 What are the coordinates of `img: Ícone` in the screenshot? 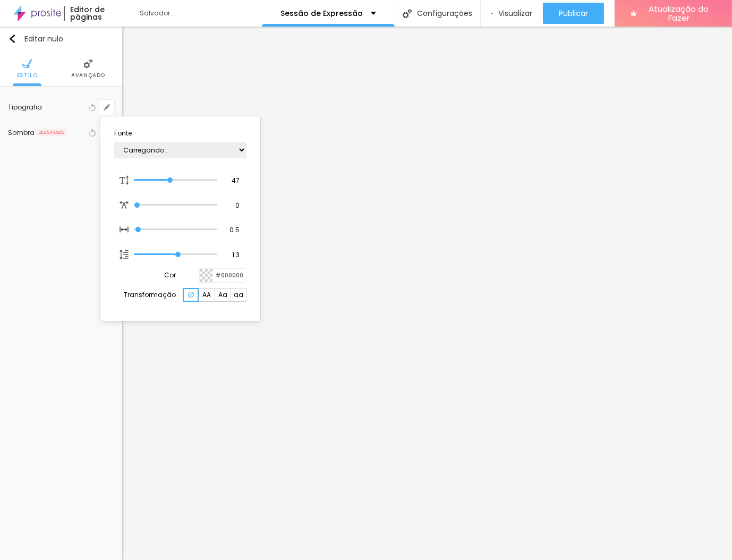 It's located at (191, 294).